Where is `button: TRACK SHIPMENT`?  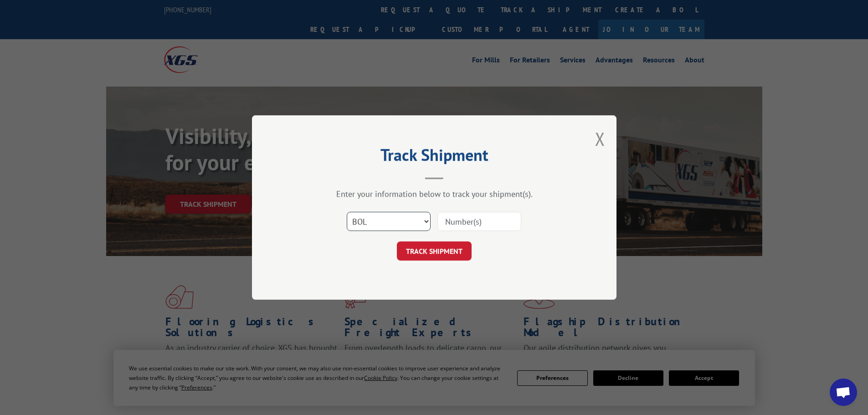
button: TRACK SHIPMENT is located at coordinates (434, 251).